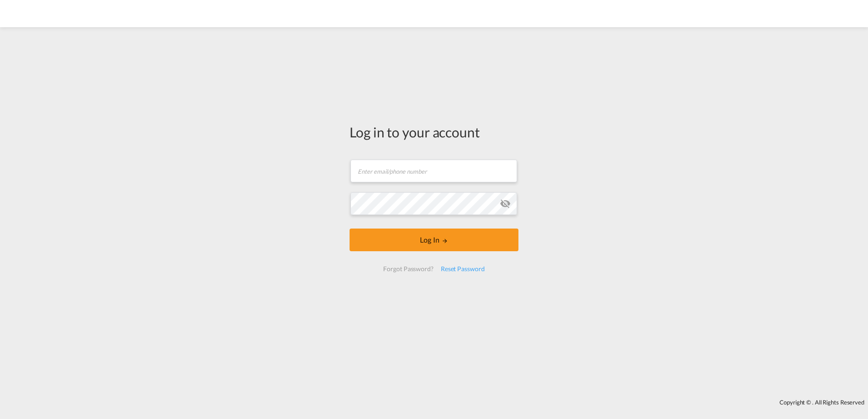  What do you see at coordinates (505, 203) in the screenshot?
I see `md-icon: icon-eye-off` at bounding box center [505, 203].